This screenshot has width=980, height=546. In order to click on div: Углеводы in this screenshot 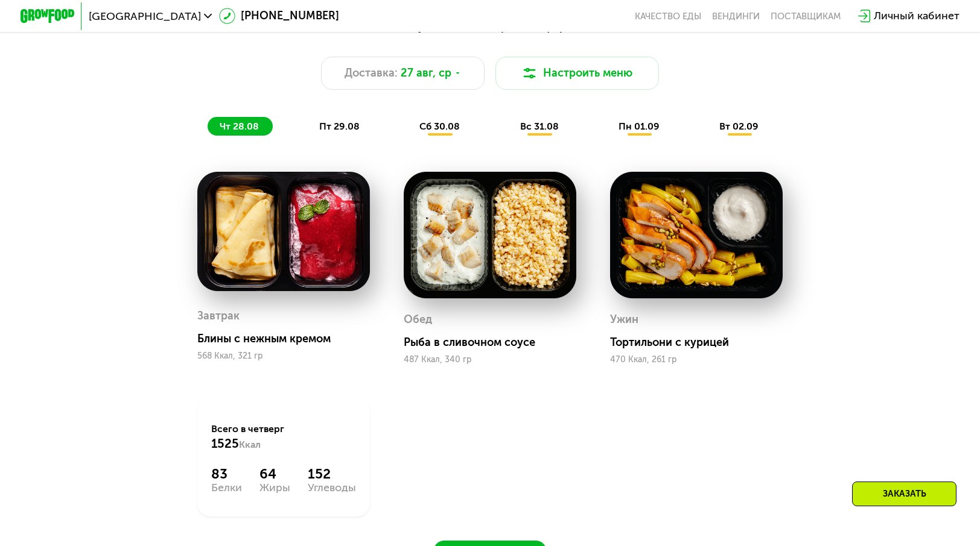, I will do `click(332, 488)`.